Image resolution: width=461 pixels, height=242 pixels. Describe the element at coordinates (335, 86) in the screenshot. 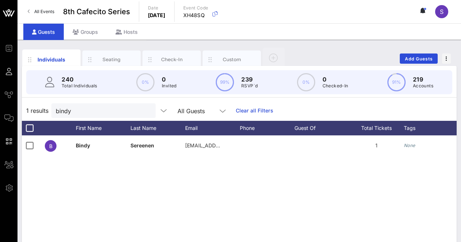

I see `p: Checked-In` at that location.